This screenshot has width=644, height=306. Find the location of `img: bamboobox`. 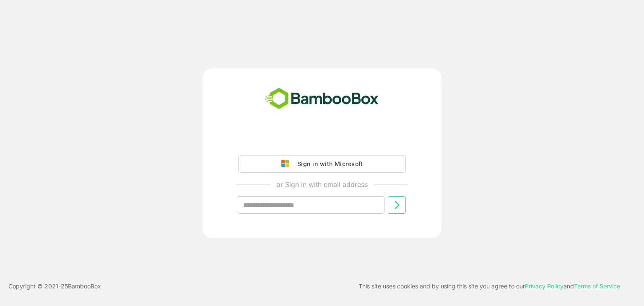

img: bamboobox is located at coordinates (322, 99).